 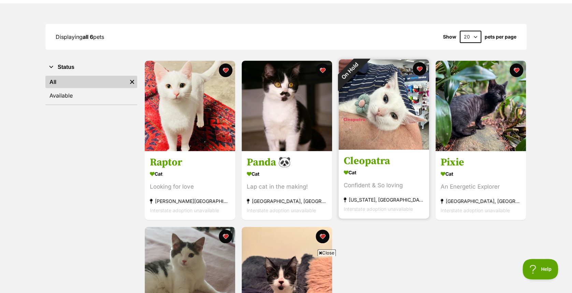 What do you see at coordinates (190, 106) in the screenshot?
I see `img: Raptor` at bounding box center [190, 106].